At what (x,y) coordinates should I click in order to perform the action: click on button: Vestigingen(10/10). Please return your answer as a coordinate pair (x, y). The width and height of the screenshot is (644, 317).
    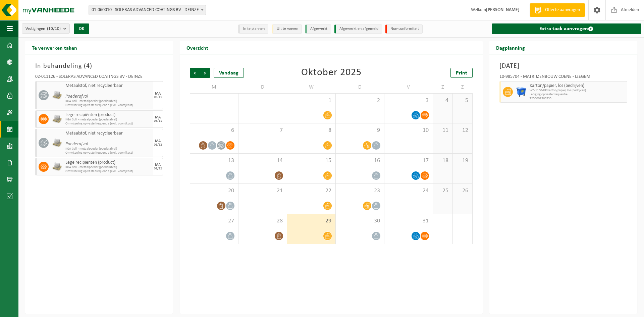
    Looking at the image, I should click on (45, 28).